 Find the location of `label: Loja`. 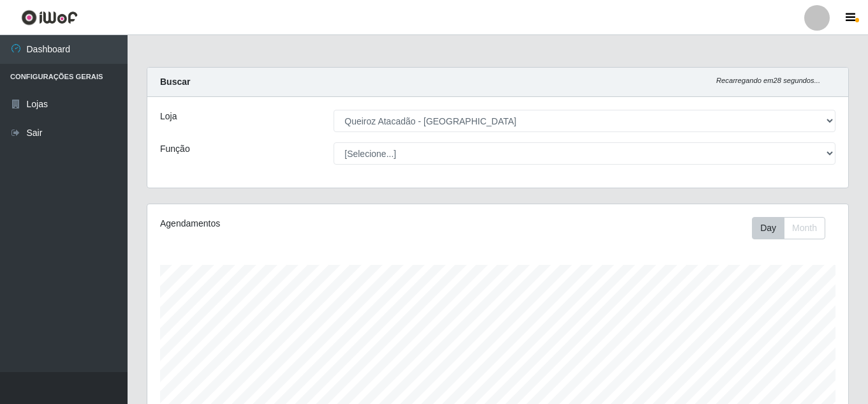

label: Loja is located at coordinates (169, 116).